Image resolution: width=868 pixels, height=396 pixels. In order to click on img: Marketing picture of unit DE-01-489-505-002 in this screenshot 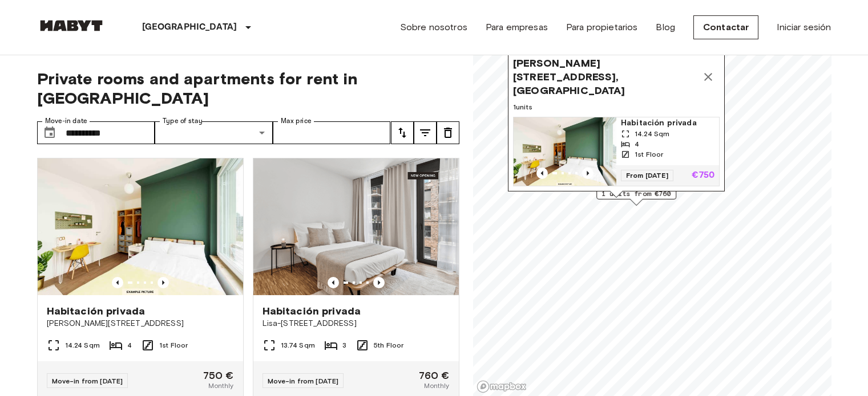, I will do `click(356, 227)`.